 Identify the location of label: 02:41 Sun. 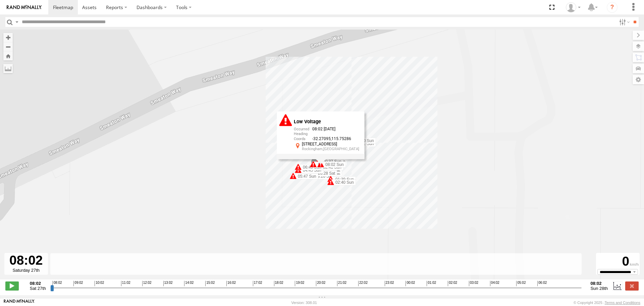
(331, 168).